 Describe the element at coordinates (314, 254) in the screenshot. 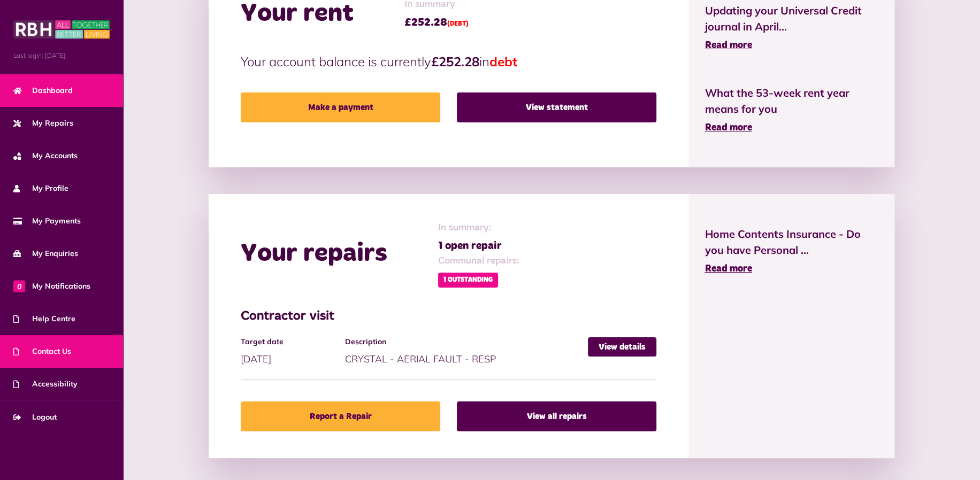

I see `h2: Your repairs` at that location.